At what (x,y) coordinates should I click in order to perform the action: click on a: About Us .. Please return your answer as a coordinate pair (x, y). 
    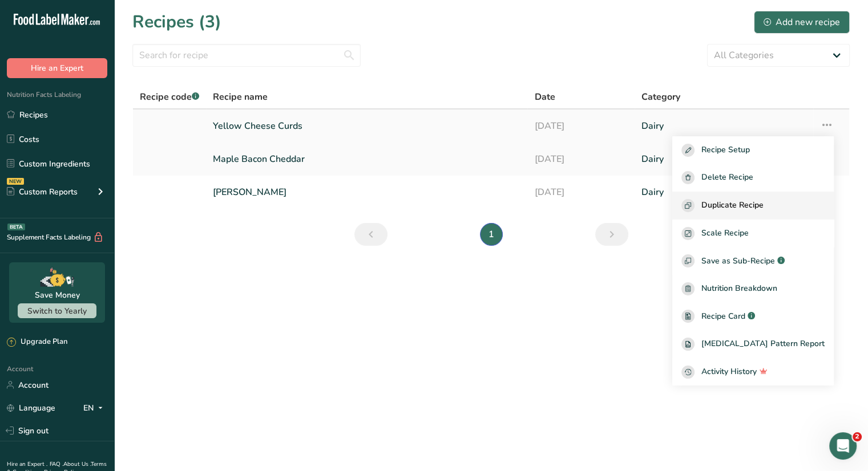
    Looking at the image, I should click on (77, 464).